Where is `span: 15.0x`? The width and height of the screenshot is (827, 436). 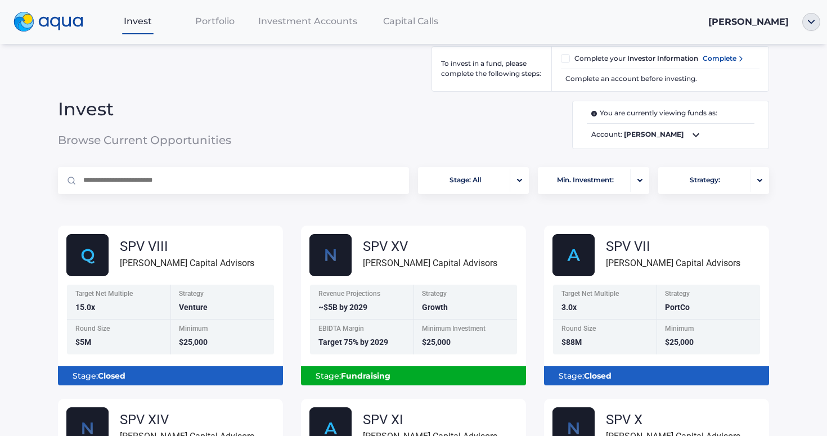 span: 15.0x is located at coordinates (85, 307).